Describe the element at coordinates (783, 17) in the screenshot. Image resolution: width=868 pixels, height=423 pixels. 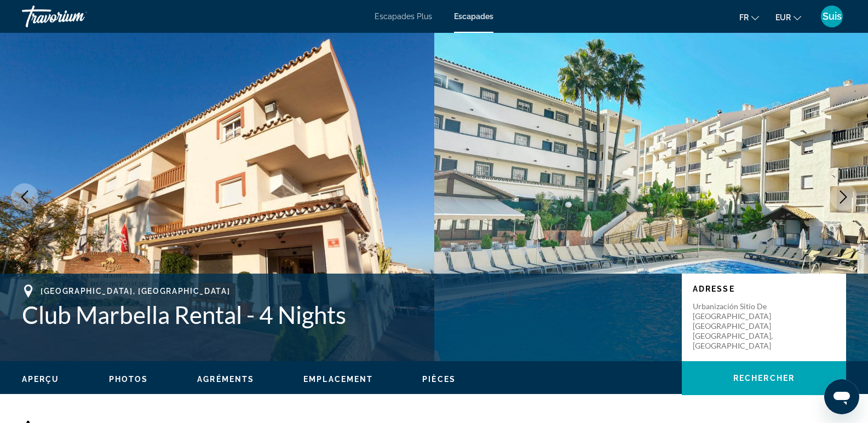
I see `font: EUR` at that location.